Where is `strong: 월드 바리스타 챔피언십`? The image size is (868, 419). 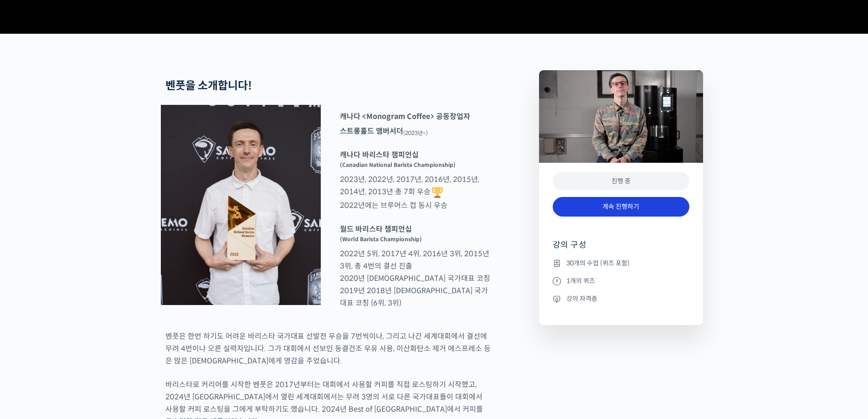
strong: 월드 바리스타 챔피언십 is located at coordinates (376, 229).